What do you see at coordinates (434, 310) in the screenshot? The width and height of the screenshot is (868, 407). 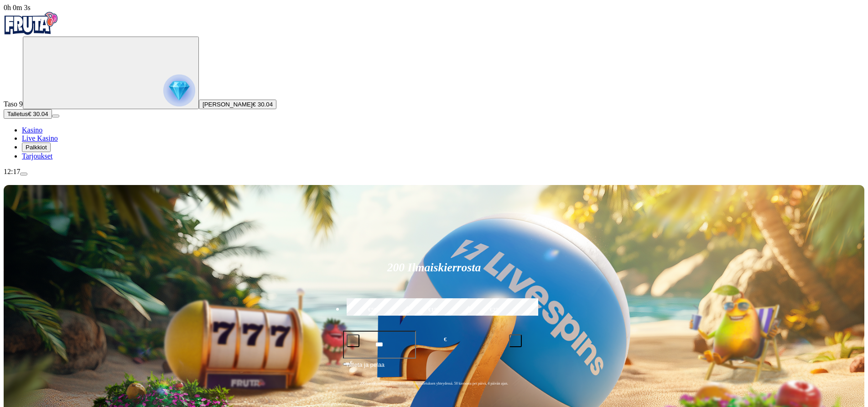 I see `label: €150` at bounding box center [434, 310].